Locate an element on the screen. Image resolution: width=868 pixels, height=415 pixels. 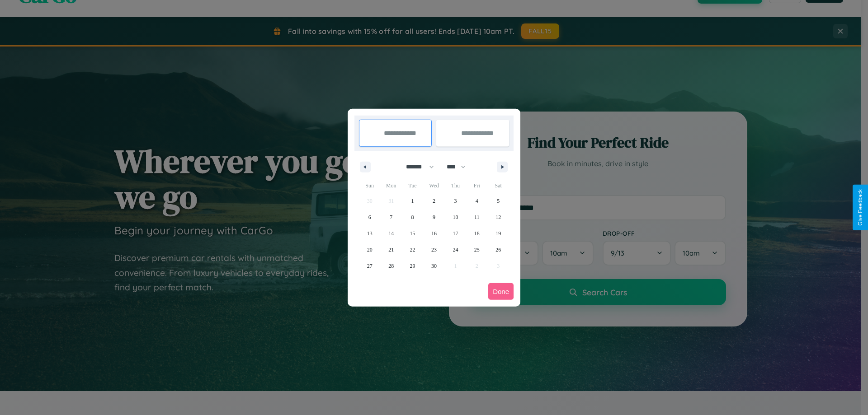
button: 4 is located at coordinates (477, 201).